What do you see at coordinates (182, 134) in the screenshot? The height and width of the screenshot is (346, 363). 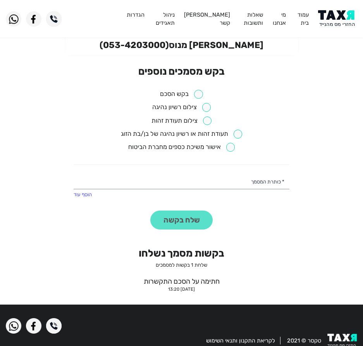 I see `label: תעודת זהות או רשיון נהיגה של בן/בת הזוג` at bounding box center [182, 134].